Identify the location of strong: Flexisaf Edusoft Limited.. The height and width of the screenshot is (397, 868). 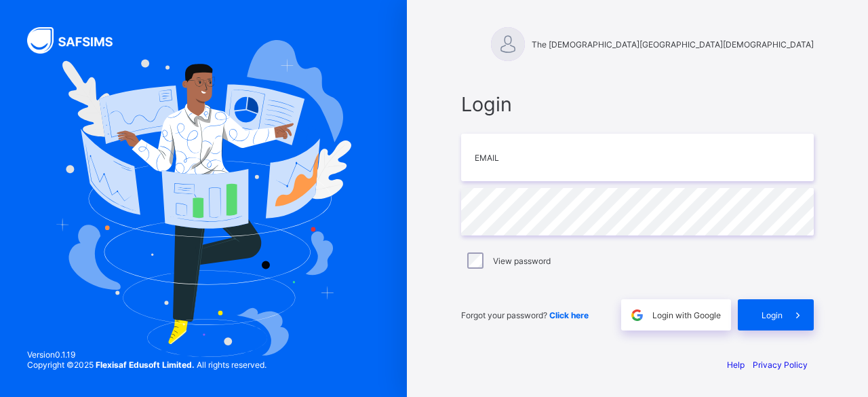
(145, 365).